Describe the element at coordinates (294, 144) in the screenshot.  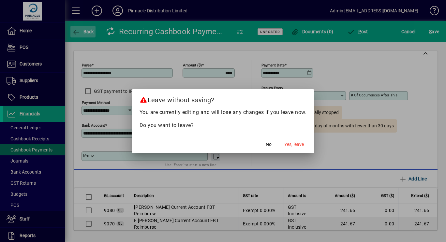
I see `span: Yes, leave` at that location.